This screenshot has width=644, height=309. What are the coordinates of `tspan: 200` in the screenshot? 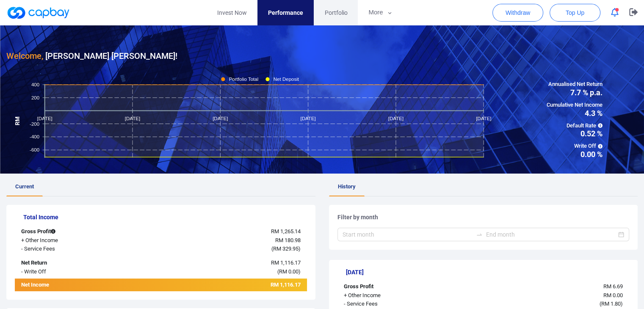 It's located at (35, 97).